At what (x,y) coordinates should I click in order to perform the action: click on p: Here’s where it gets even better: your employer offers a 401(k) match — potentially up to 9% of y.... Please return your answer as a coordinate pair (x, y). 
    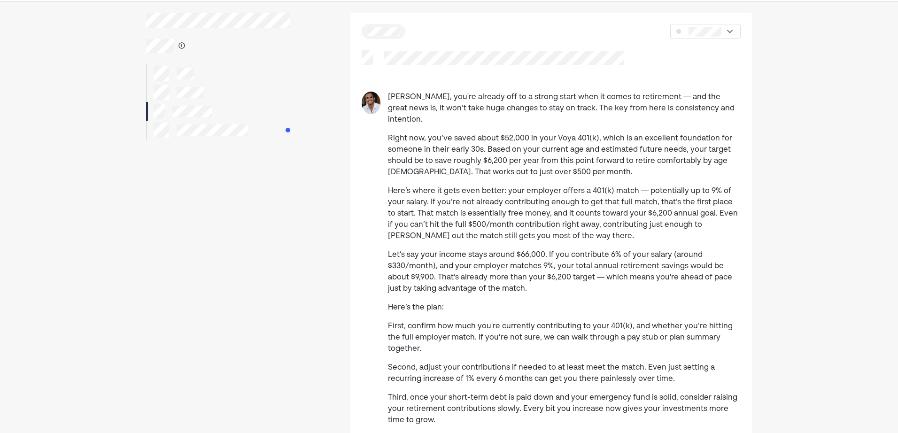
    Looking at the image, I should click on (564, 214).